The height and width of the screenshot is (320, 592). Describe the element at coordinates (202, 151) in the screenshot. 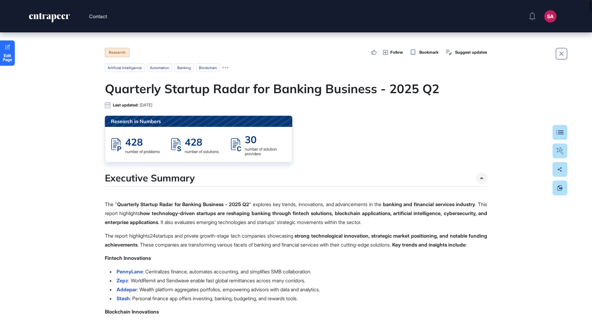

I see `div: number of solutions` at that location.